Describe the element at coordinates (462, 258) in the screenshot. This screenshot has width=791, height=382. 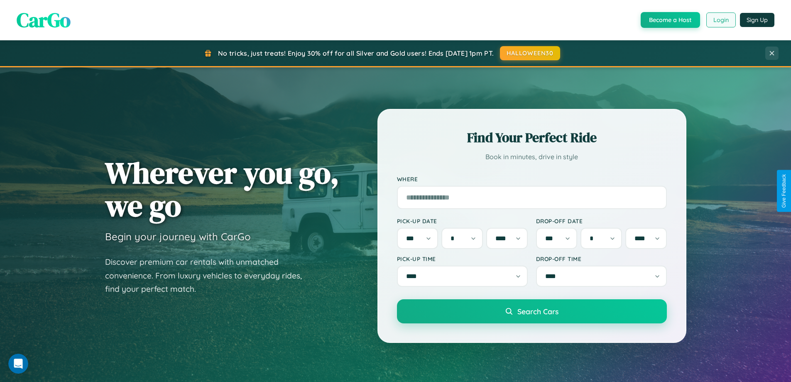
I see `label: Pick-up Time` at that location.